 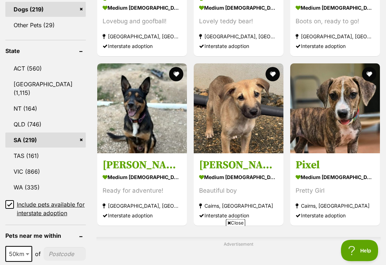 What do you see at coordinates (236, 223) in the screenshot?
I see `span: Close` at bounding box center [236, 223].